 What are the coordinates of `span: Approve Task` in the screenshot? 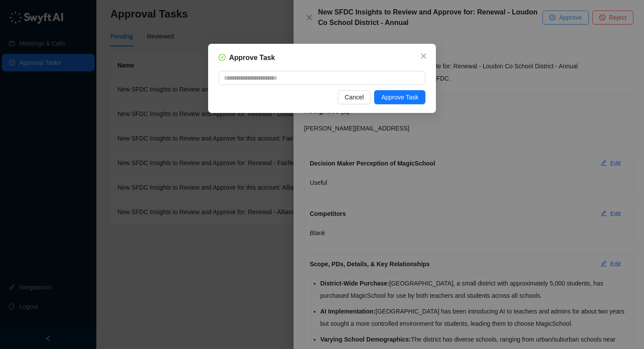 It's located at (400, 97).